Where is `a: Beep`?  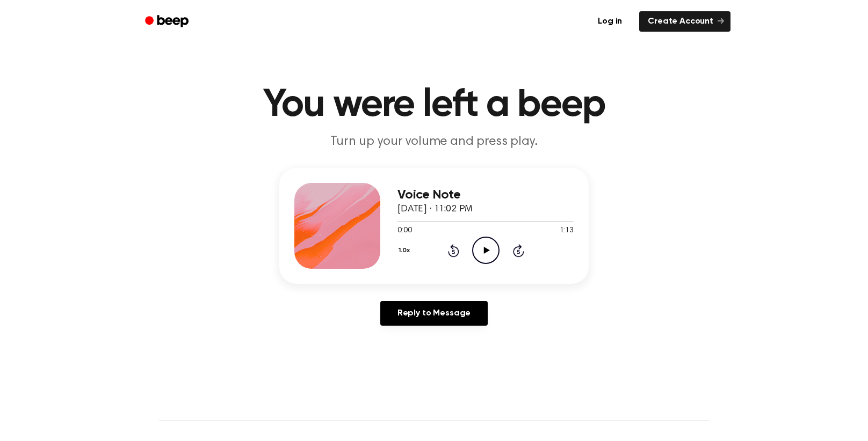 a: Beep is located at coordinates (168, 21).